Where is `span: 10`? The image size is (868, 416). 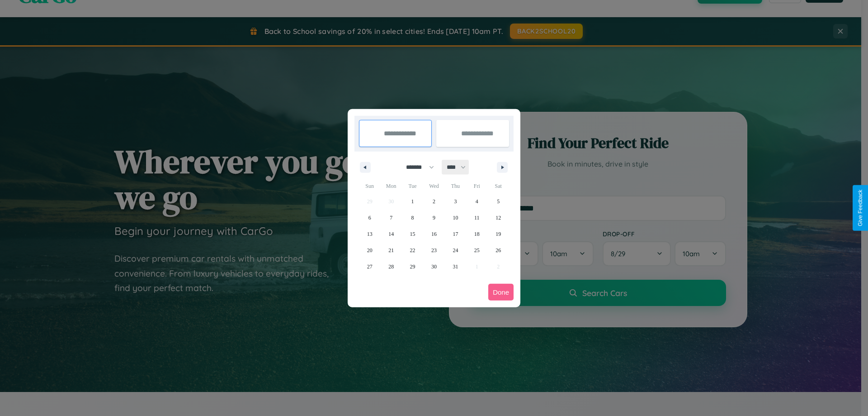
span: 10 is located at coordinates (456, 218).